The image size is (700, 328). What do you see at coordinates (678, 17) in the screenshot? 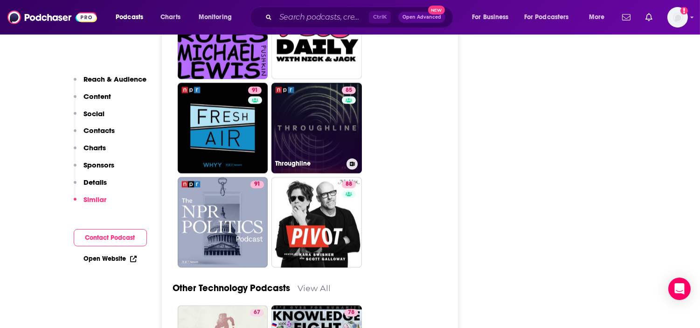
I see `img: User Profile` at bounding box center [678, 17].